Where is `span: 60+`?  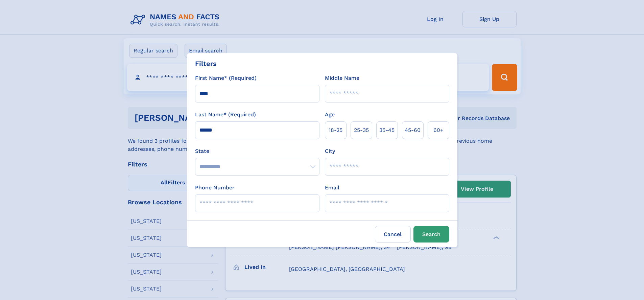
span: 60+ is located at coordinates (438, 131).